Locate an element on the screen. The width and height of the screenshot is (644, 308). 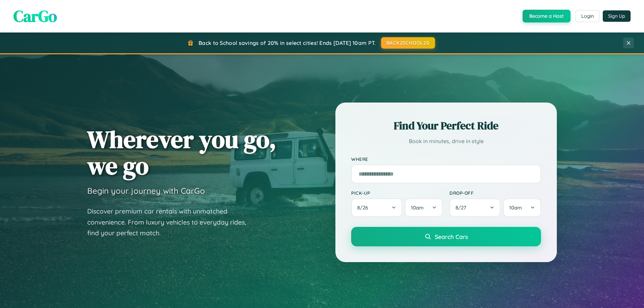
button: Become a Host is located at coordinates (546, 16).